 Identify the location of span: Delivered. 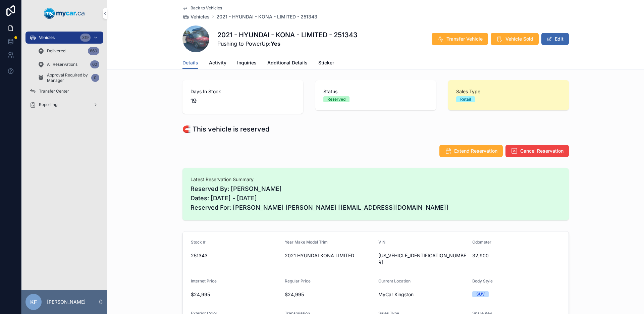
(56, 51).